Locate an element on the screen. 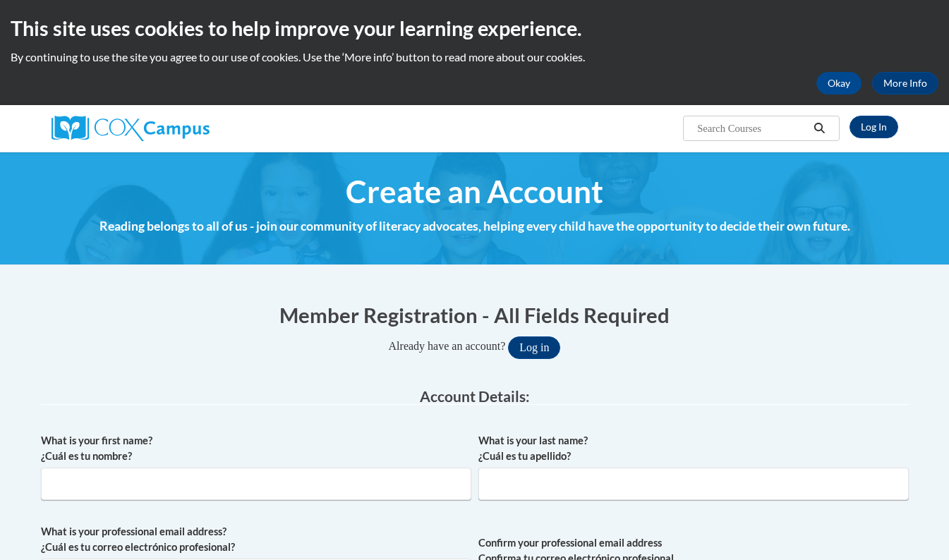 The width and height of the screenshot is (949, 560). h1: Member Registration - All Fields Required is located at coordinates (475, 315).